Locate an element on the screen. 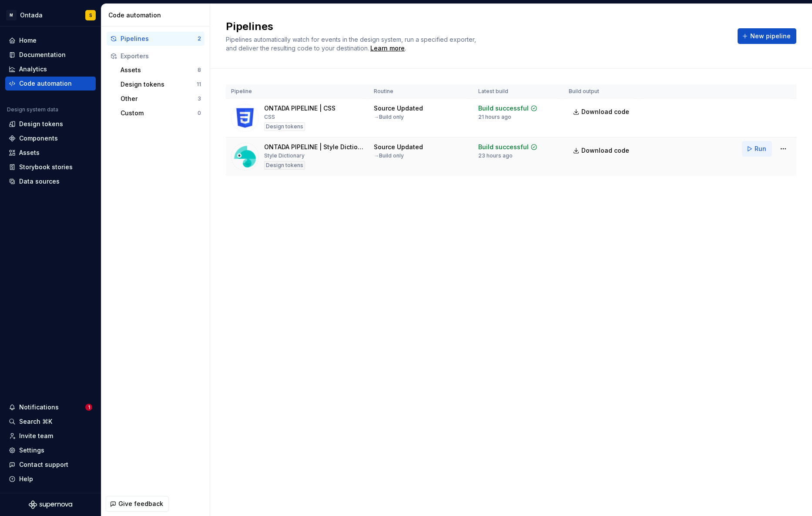  a: Design tokens is located at coordinates (50, 124).